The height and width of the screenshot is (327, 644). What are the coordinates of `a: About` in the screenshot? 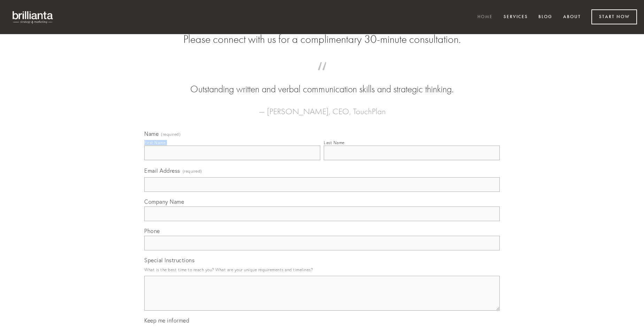 It's located at (572, 17).